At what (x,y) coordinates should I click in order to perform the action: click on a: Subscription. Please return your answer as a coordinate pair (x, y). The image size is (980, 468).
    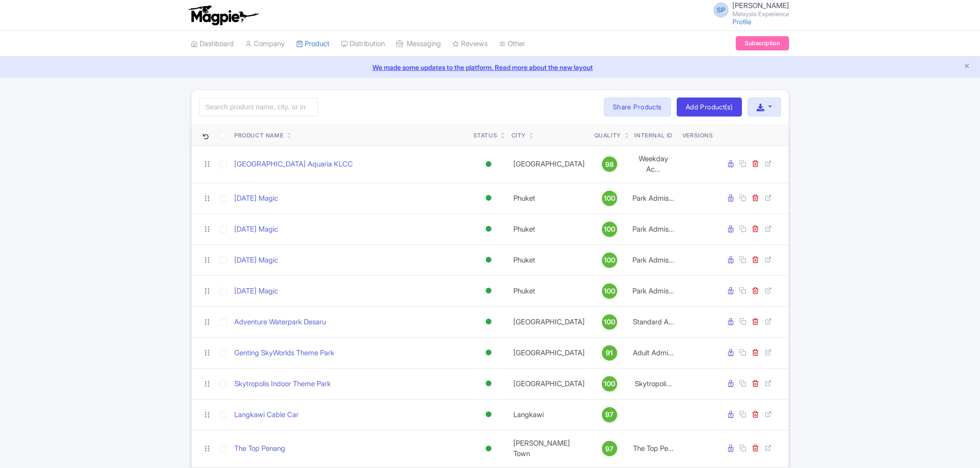
    Looking at the image, I should click on (762, 43).